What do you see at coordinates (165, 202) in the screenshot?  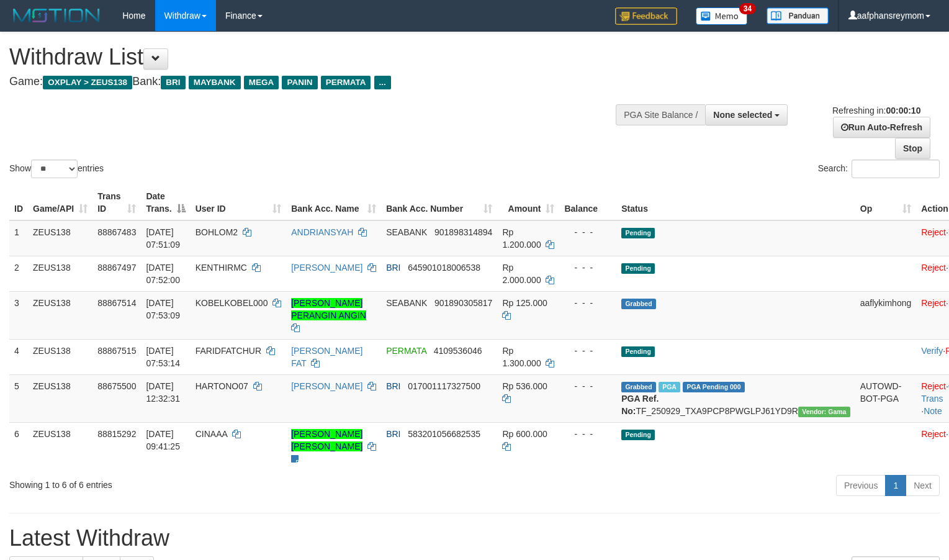 I see `th: Date Trans.: activate to sort column descending` at bounding box center [165, 202].